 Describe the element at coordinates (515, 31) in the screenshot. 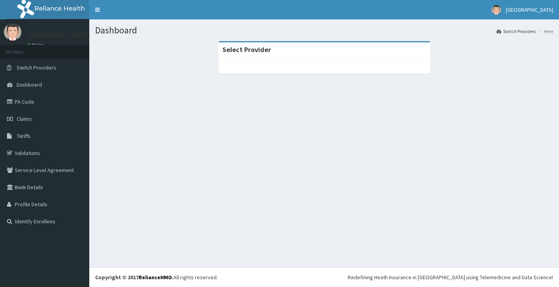

I see `a: Switch Providers` at that location.